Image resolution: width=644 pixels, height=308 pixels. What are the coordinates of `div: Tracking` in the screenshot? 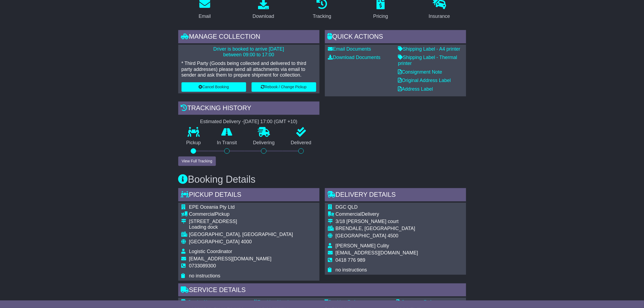 It's located at (322, 16).